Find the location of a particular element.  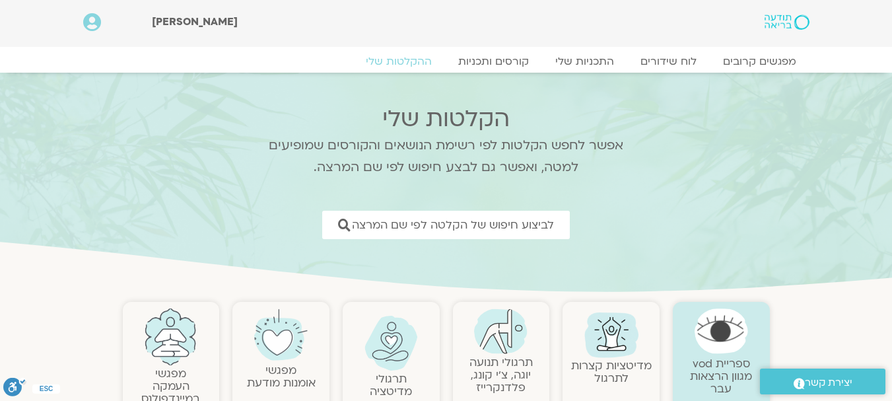

a: ספריית vodמגוון הרצאות עבר is located at coordinates (721, 376).